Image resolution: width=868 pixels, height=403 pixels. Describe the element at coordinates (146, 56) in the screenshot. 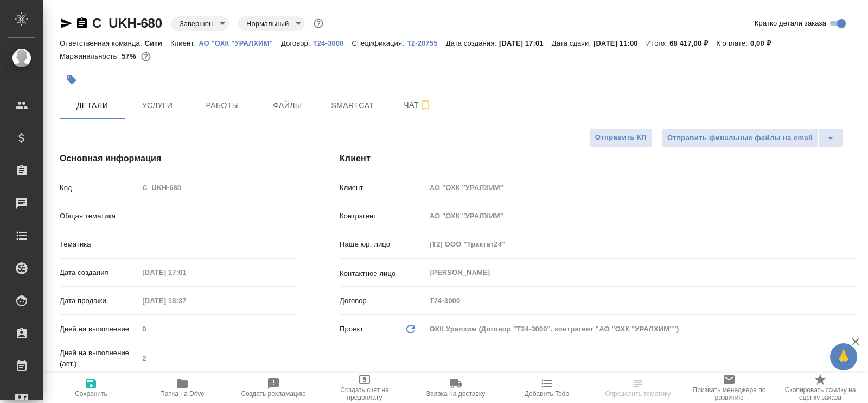

I see `button: 35.99 EUR; 25579.92 RUB;` at that location.